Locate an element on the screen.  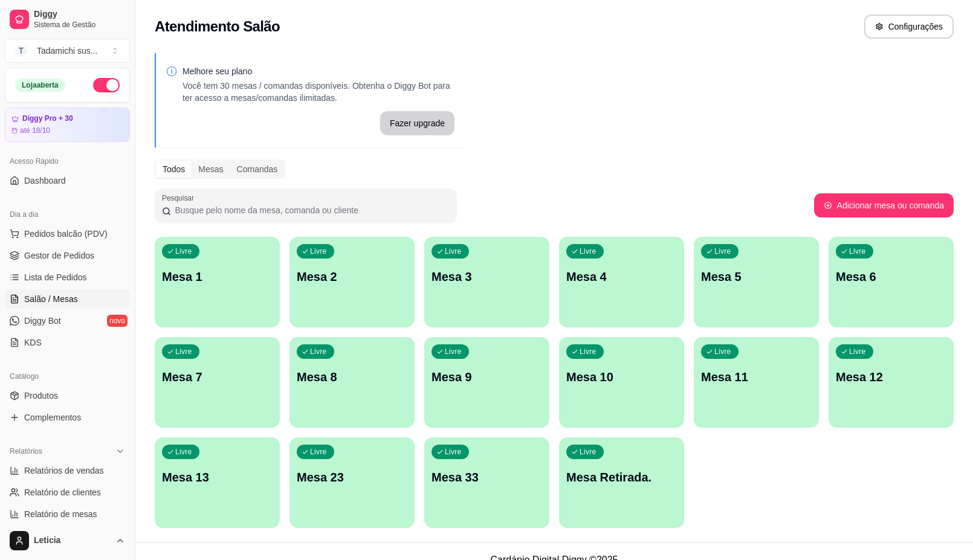
button: LivreMesa 12 is located at coordinates (891, 382).